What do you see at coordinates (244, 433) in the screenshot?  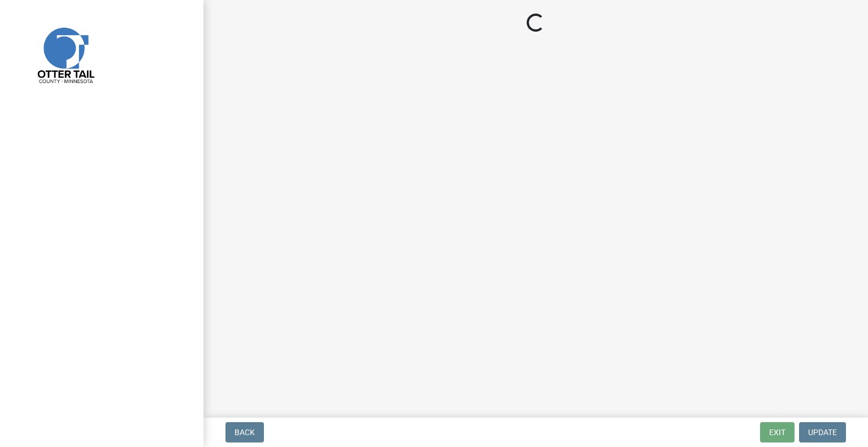 I see `span: Back` at bounding box center [244, 433].